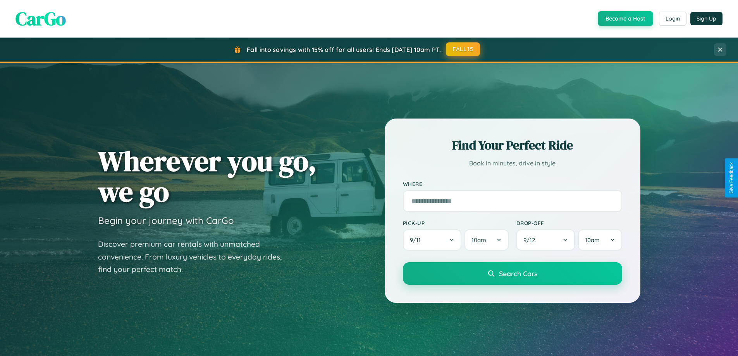 The height and width of the screenshot is (356, 738). What do you see at coordinates (569, 223) in the screenshot?
I see `label: Drop-off` at bounding box center [569, 223].